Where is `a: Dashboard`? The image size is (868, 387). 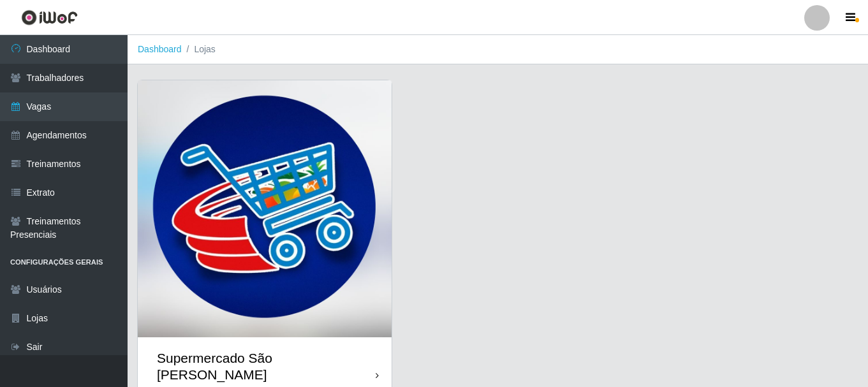
a: Dashboard is located at coordinates (160, 49).